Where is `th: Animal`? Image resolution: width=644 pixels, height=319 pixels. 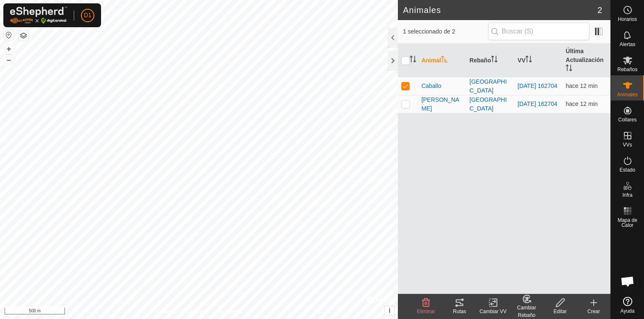 th: Animal is located at coordinates (442, 60).